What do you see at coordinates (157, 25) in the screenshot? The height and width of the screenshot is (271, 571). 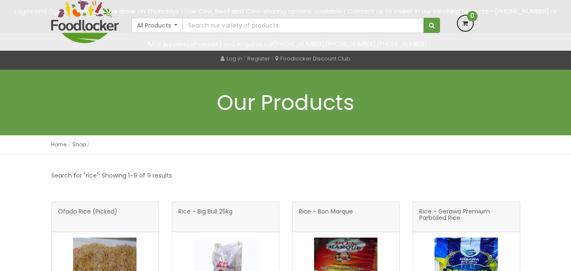 I see `button: All Products` at bounding box center [157, 25].